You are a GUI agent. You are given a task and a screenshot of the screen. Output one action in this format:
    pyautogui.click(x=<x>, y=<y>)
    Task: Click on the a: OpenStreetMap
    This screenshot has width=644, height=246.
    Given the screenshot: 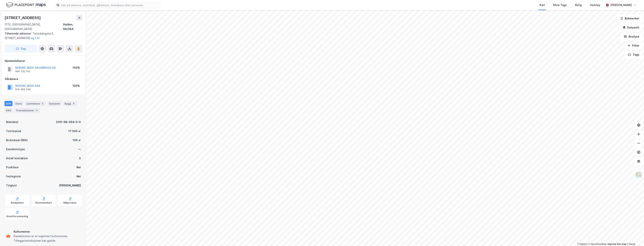 What is the action you would take?
    pyautogui.click(x=597, y=244)
    